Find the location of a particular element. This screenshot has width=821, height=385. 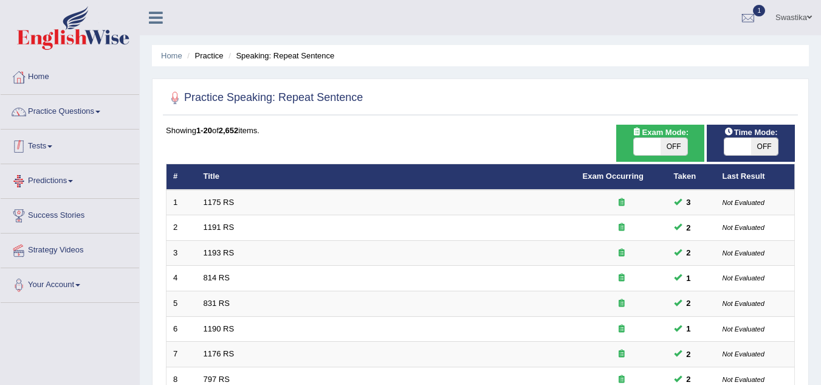

a: Tests is located at coordinates (70, 145).